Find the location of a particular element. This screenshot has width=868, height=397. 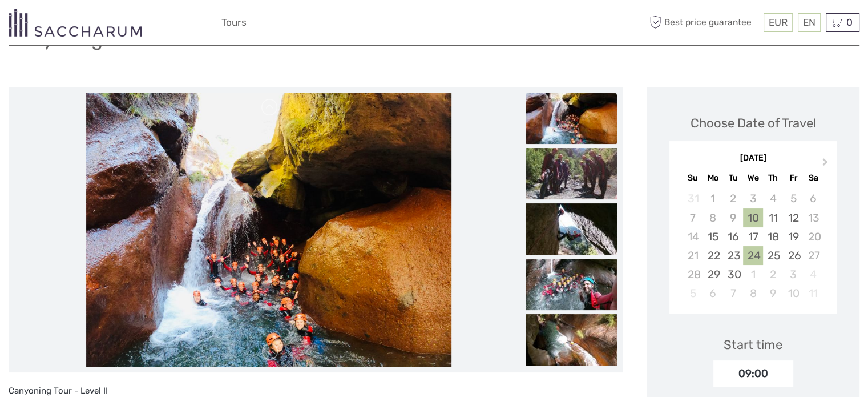

img: f59d265f63de4f51ae4ab67cc4152ca6_slider_thumbnail.jpg is located at coordinates (571, 229).